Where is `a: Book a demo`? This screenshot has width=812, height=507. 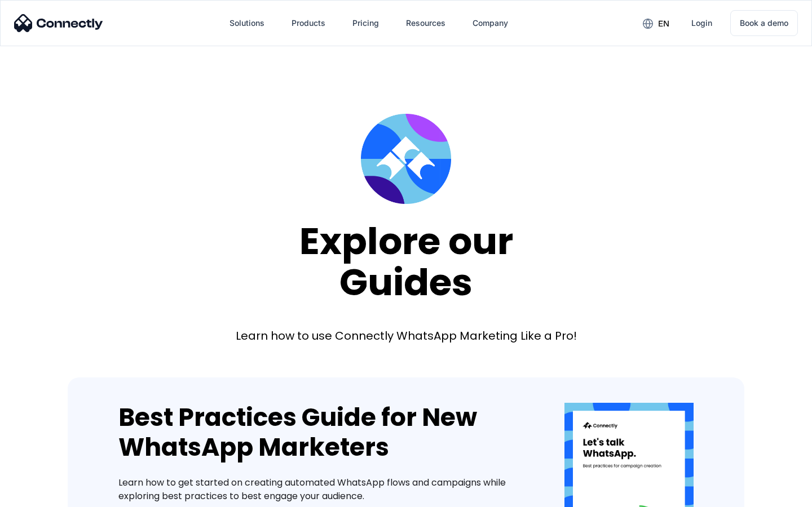 a: Book a demo is located at coordinates (764, 23).